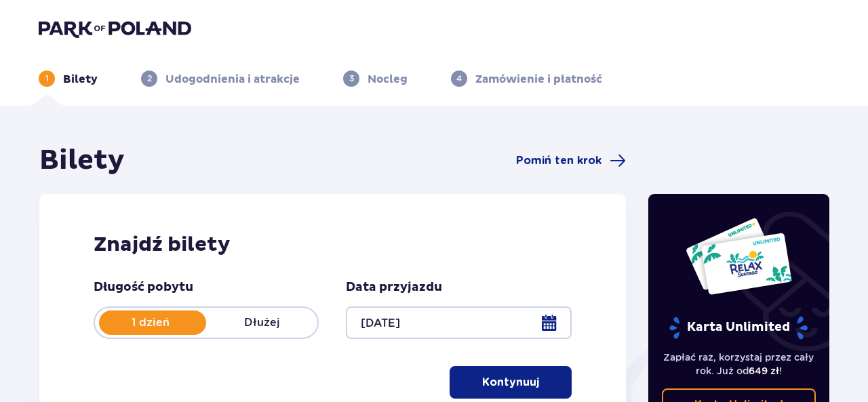 The image size is (868, 402). I want to click on img: Park of Poland logo, so click(115, 28).